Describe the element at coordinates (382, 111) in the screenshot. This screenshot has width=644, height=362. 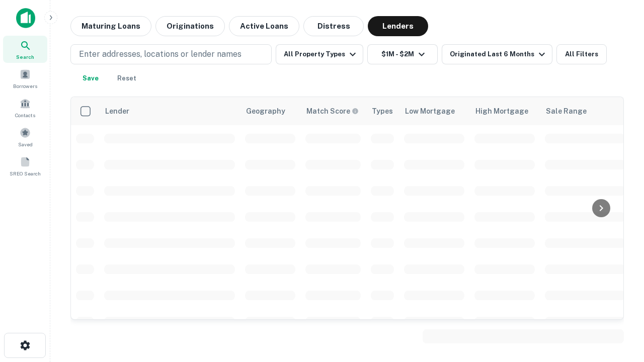
I see `div: Types` at that location.